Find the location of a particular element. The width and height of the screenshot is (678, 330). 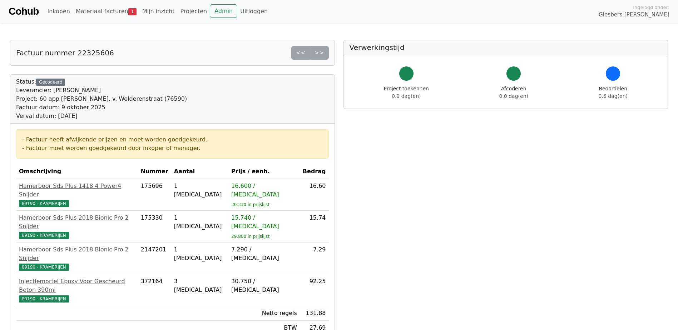

th: Nummer is located at coordinates (155, 172).